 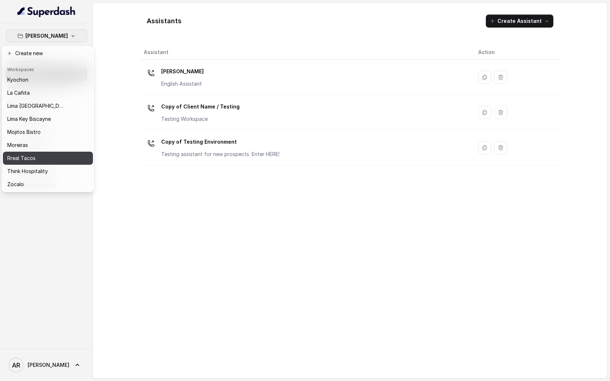 I want to click on p: Rreal Tacos, so click(x=21, y=158).